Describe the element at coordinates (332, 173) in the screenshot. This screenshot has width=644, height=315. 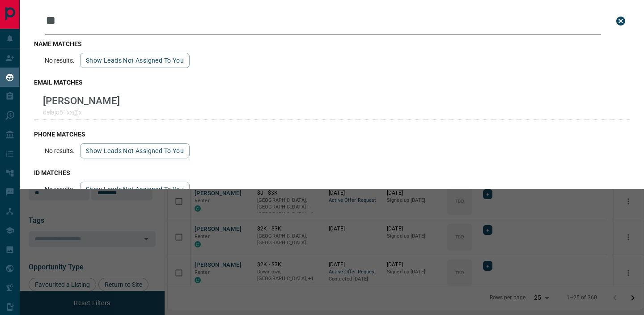
I see `h3: id matches` at that location.